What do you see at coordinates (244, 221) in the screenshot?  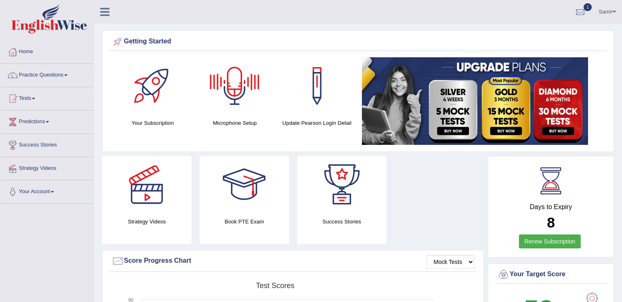 I see `h4: Book PTE Exam` at bounding box center [244, 221].